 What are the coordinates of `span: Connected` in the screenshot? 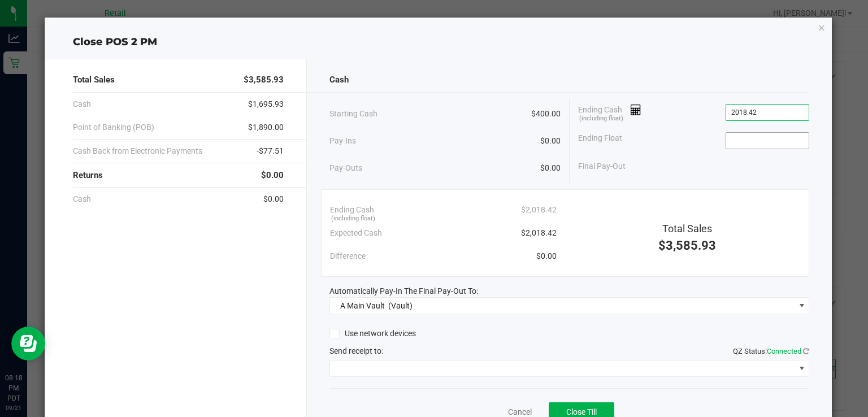 It's located at (784, 351).